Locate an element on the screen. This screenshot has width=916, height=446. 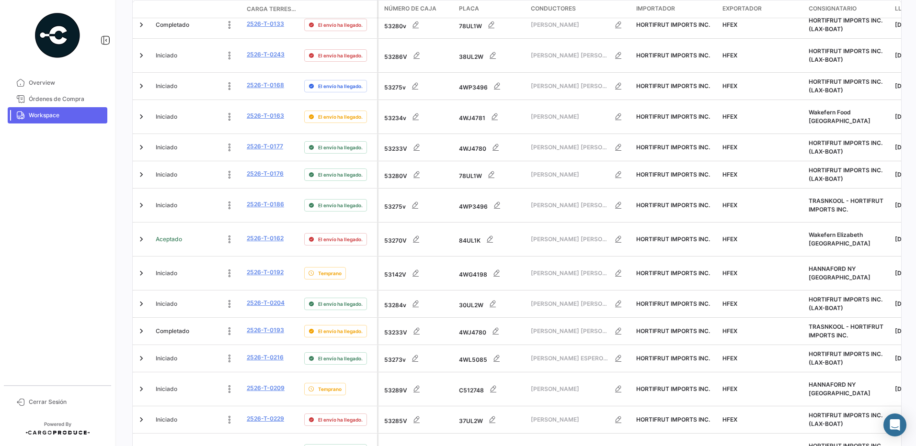
span: Placa is located at coordinates (469, 9).